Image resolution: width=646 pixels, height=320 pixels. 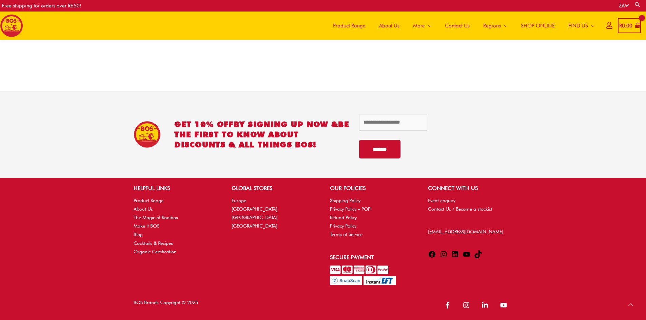 What do you see at coordinates (470, 205) in the screenshot?
I see `nav: CONNECT WITH US` at bounding box center [470, 205].